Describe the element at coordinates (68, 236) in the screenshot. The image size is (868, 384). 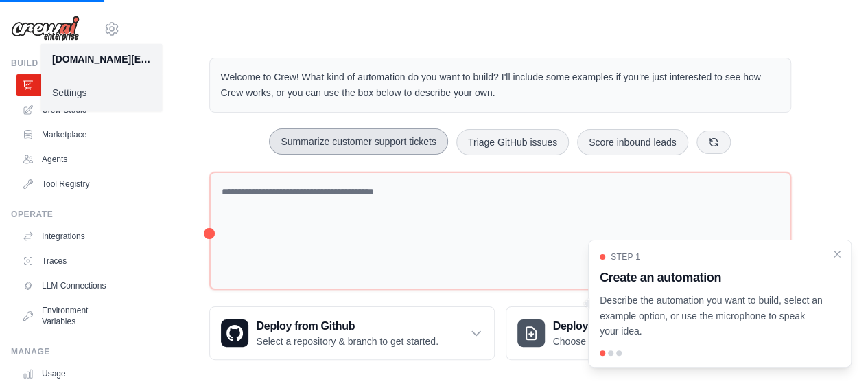
I see `a: Integrations` at that location.